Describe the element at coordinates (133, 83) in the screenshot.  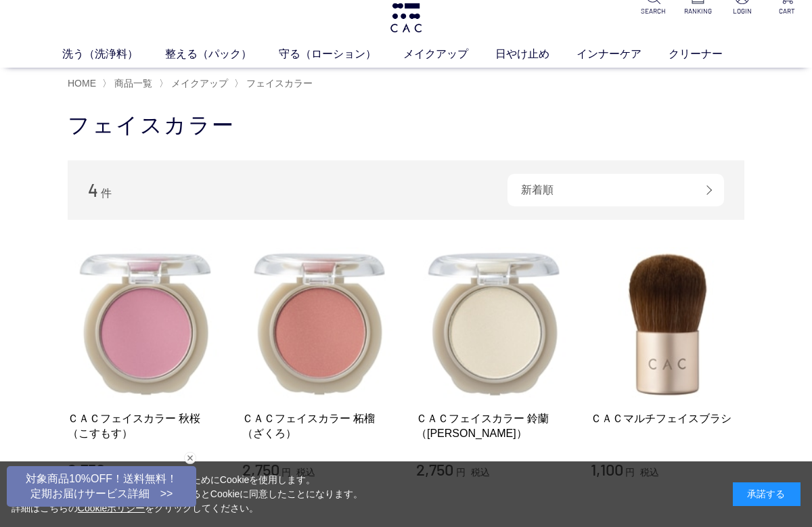
I see `span: 商品一覧` at that location.